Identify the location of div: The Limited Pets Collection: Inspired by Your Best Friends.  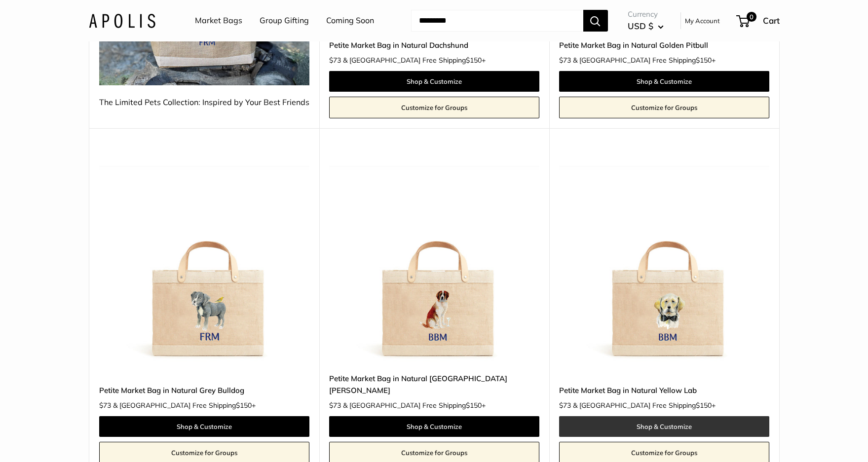
(205, 103).